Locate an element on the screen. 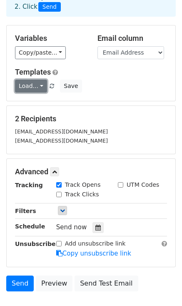 This screenshot has height=306, width=182. strong: Filters is located at coordinates (25, 211).